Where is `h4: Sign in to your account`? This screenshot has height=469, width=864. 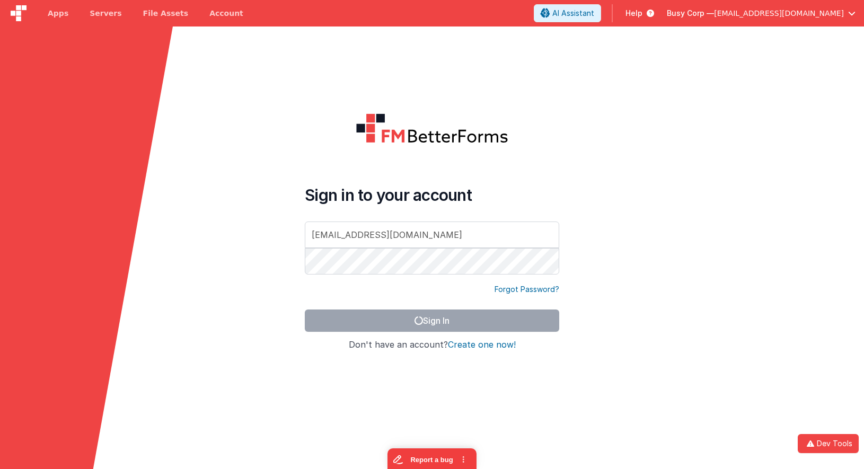 h4: Sign in to your account is located at coordinates (432, 195).